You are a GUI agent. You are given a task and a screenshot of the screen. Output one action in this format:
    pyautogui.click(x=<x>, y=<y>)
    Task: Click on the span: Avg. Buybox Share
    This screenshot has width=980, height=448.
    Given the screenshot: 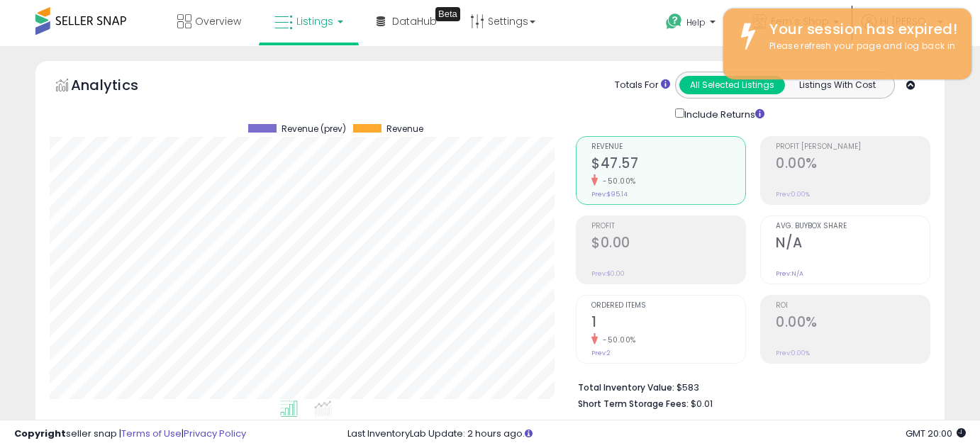 What is the action you would take?
    pyautogui.click(x=853, y=226)
    